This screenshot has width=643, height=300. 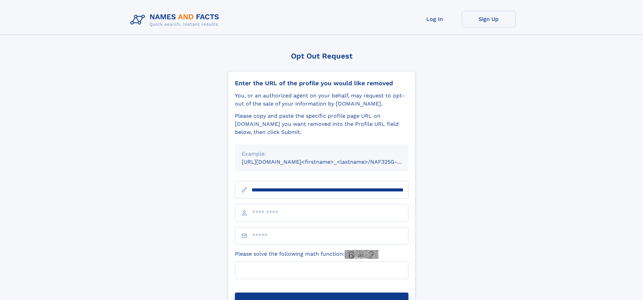 What do you see at coordinates (489, 19) in the screenshot?
I see `a: Sign Up` at bounding box center [489, 19].